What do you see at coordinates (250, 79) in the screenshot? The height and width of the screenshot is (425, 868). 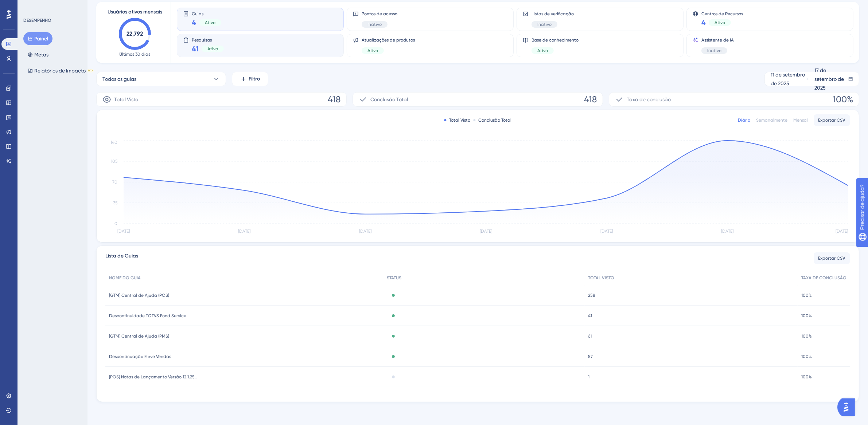 I see `button: Filtro` at bounding box center [250, 79].